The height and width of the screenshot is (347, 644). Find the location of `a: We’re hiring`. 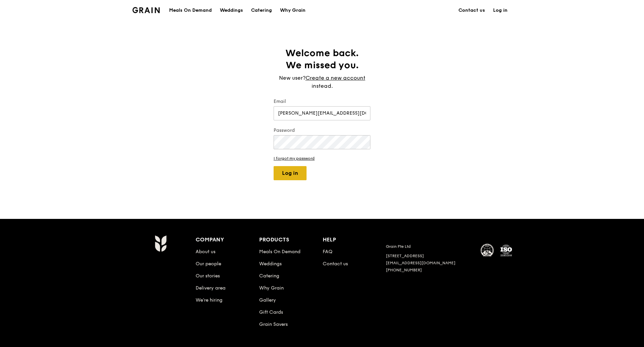

a: We’re hiring is located at coordinates (209, 300).